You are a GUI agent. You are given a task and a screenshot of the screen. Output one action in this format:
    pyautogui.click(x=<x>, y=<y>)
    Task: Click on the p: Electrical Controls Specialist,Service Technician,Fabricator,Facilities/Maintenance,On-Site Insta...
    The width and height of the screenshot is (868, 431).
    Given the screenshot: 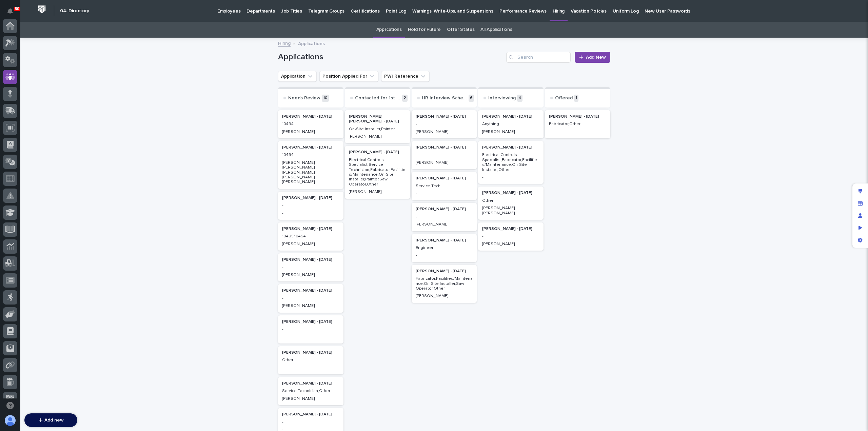 What is the action you would take?
    pyautogui.click(x=377, y=172)
    